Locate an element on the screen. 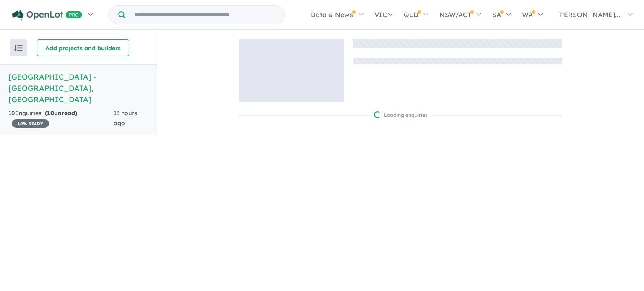 The width and height of the screenshot is (644, 291). span: 13 hours ago is located at coordinates (126, 118).